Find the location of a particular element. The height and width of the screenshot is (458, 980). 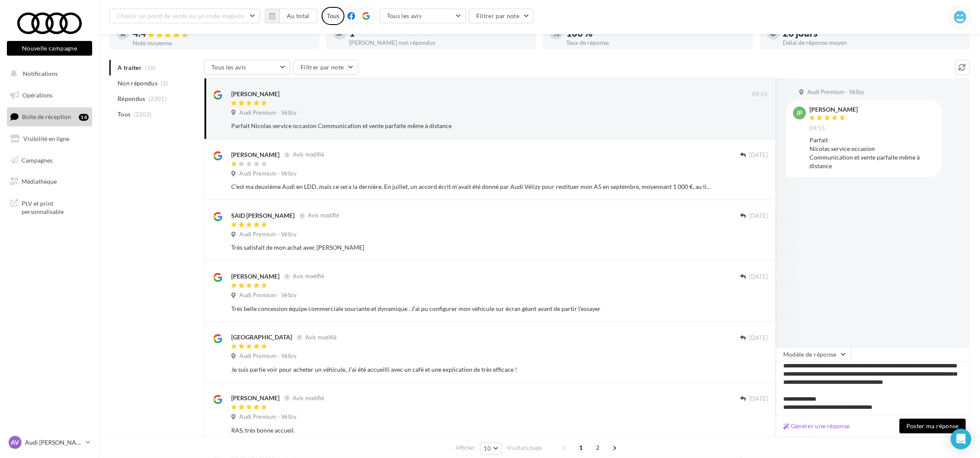

span: Répondus is located at coordinates (131, 98).